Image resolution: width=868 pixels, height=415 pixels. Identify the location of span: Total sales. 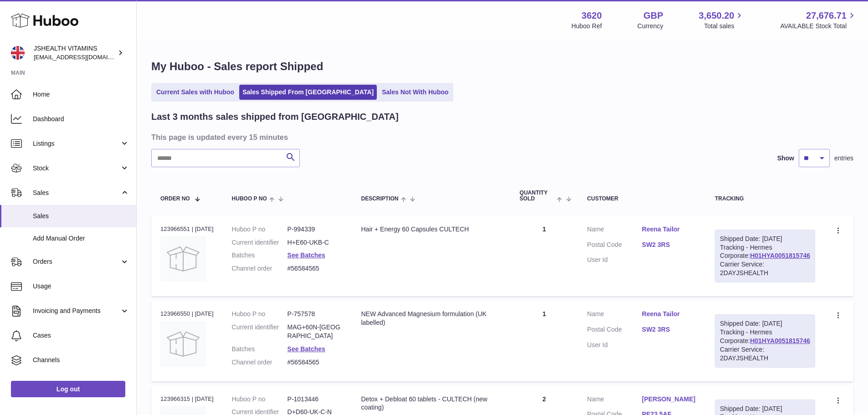
(724, 26).